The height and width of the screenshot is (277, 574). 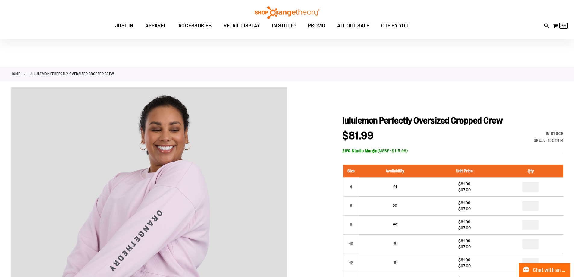 What do you see at coordinates (395, 171) in the screenshot?
I see `th: Availability` at bounding box center [395, 171].